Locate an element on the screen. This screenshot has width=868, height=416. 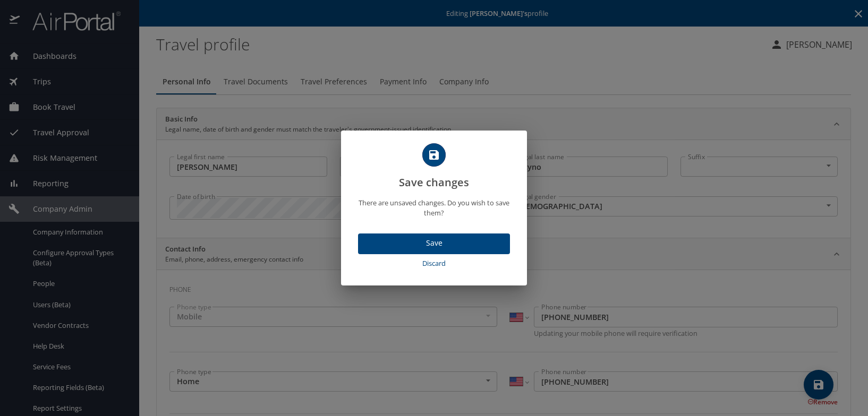
span: Discard is located at coordinates (434, 263).